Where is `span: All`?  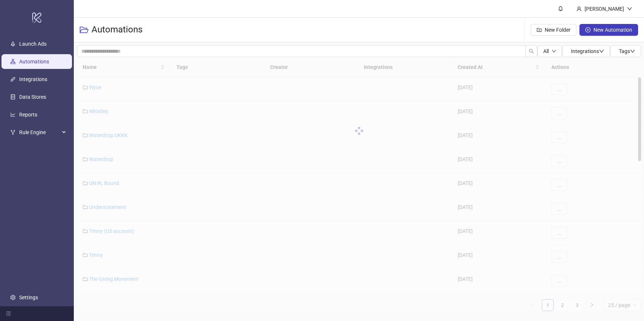
span: All is located at coordinates (546, 51).